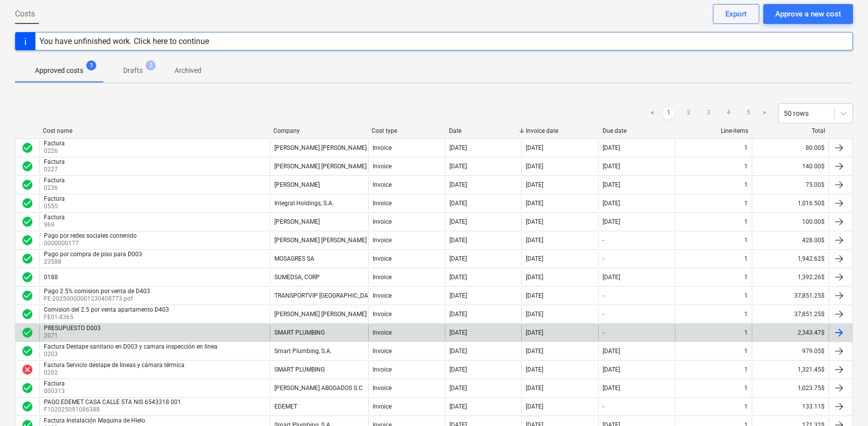 Image resolution: width=868 pixels, height=426 pixels. What do you see at coordinates (27, 370) in the screenshot?
I see `div: Invoice was rejected` at bounding box center [27, 370].